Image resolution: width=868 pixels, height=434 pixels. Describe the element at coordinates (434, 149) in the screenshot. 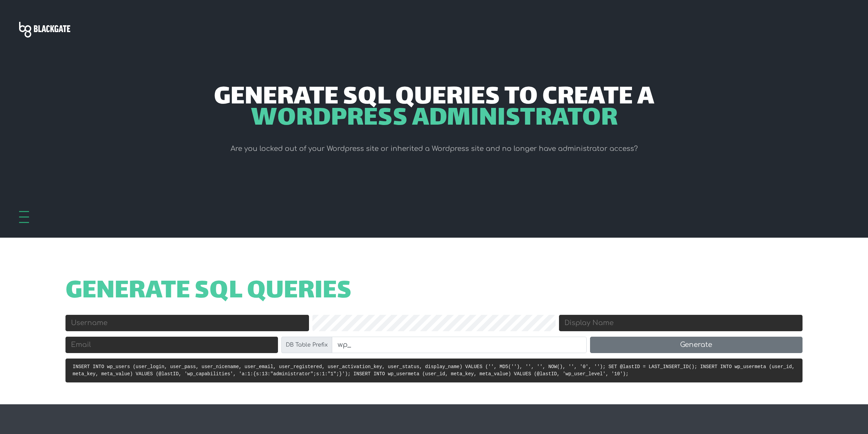

I see `p: Are you locked out of your Wordpress site or inherited a Wordpress site and no longer have admini...` at that location.